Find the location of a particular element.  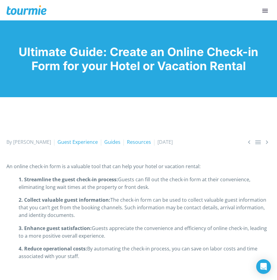

a: Resources is located at coordinates (139, 142).